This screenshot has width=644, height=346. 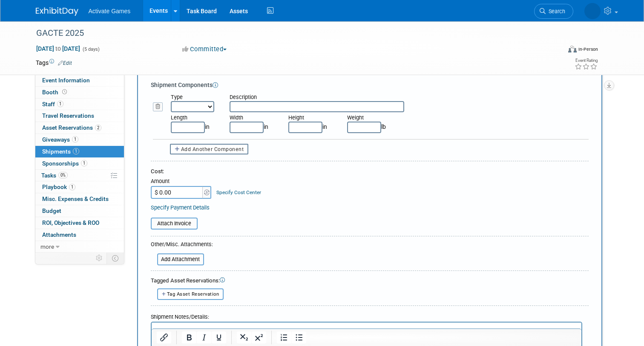 I want to click on span: Event Information, so click(x=66, y=80).